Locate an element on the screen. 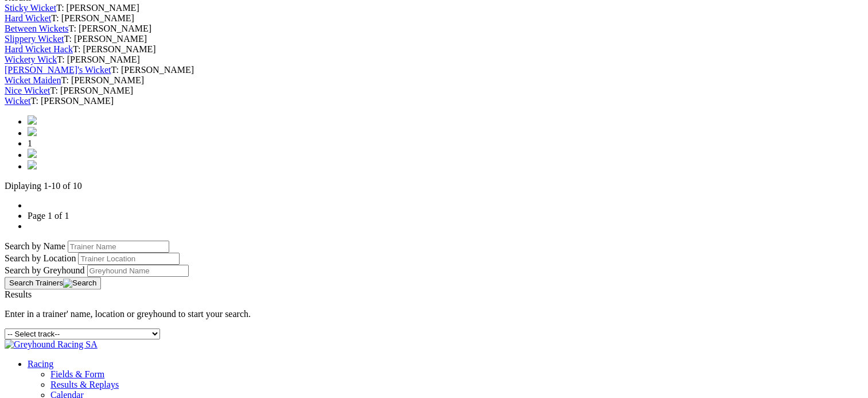  p: Enter in a trainer' name, location or greyhound to start your search. is located at coordinates (434, 314).